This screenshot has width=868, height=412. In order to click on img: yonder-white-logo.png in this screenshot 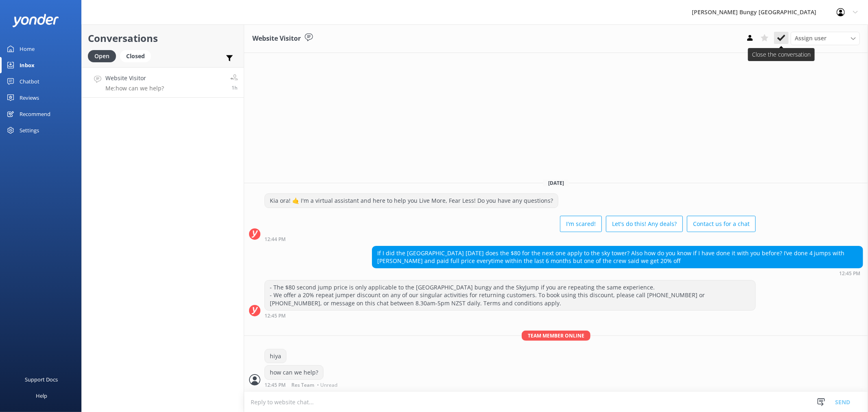, I will do `click(35, 20)`.